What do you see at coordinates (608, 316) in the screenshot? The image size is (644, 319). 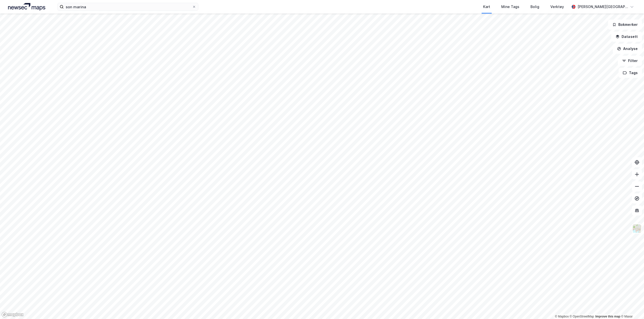 I see `a: Improve this map` at bounding box center [608, 316].